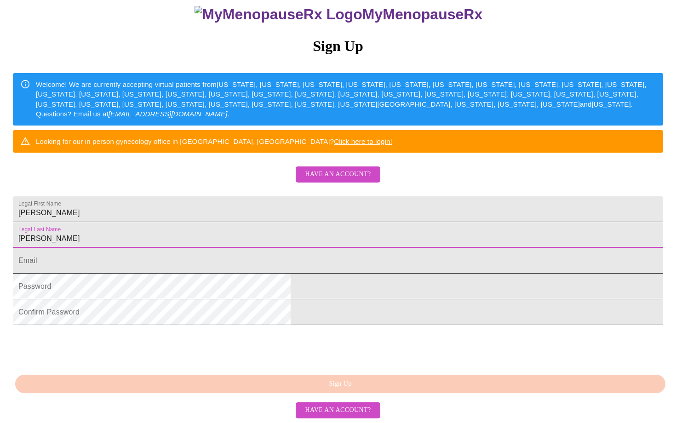  Describe the element at coordinates (363, 141) in the screenshot. I see `a: Click here to login!` at that location.